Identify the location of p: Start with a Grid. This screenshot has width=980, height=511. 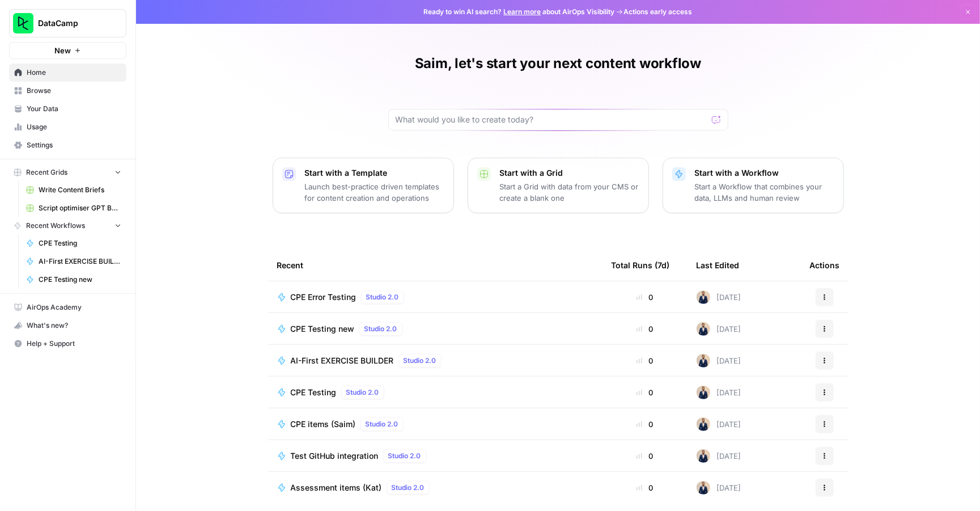
(570, 173).